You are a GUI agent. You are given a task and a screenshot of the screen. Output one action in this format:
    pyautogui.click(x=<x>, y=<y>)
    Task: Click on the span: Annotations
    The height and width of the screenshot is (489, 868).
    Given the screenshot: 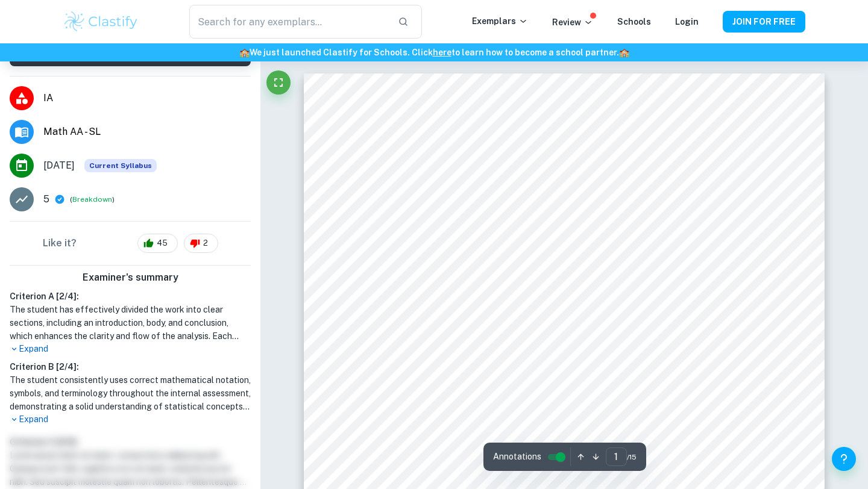 What is the action you would take?
    pyautogui.click(x=517, y=456)
    